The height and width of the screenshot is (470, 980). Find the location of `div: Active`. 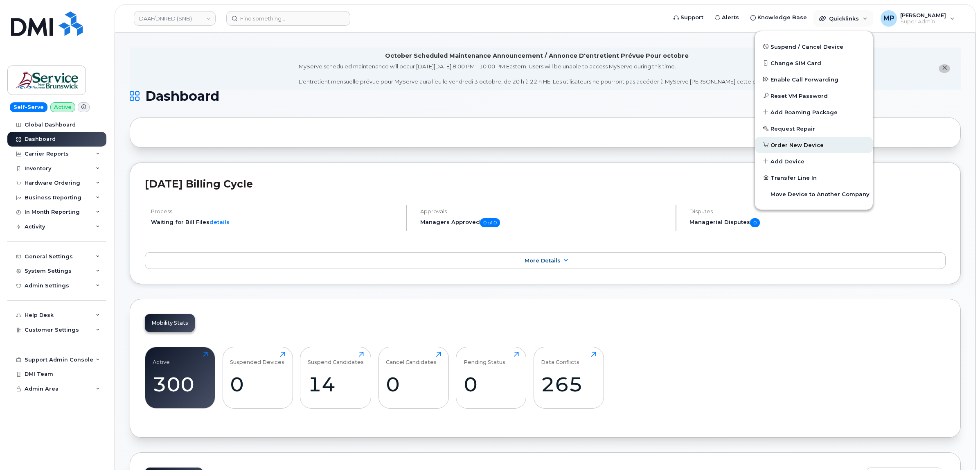

div: Active is located at coordinates (162, 358).